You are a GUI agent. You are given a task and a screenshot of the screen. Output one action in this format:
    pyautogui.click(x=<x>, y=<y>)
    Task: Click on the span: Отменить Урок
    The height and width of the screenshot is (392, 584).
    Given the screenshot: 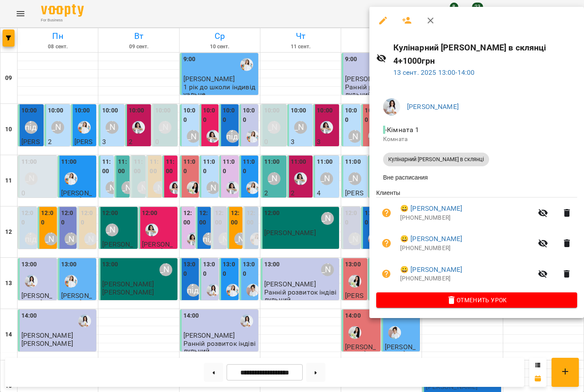 What is the action you would take?
    pyautogui.click(x=477, y=300)
    